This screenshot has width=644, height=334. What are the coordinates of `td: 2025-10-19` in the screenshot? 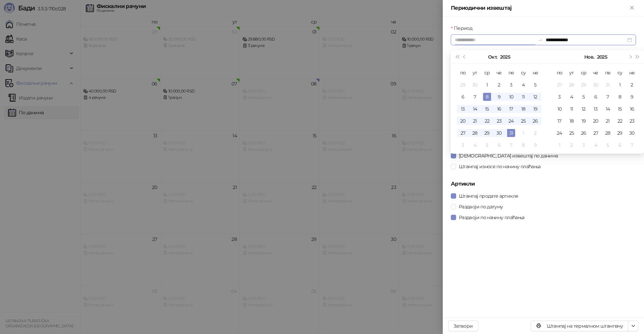 It's located at (535, 109).